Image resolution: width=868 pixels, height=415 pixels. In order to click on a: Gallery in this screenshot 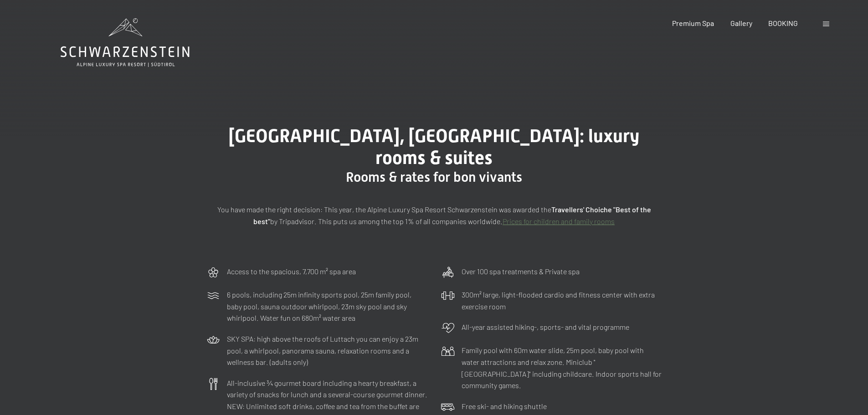, I will do `click(741, 23)`.